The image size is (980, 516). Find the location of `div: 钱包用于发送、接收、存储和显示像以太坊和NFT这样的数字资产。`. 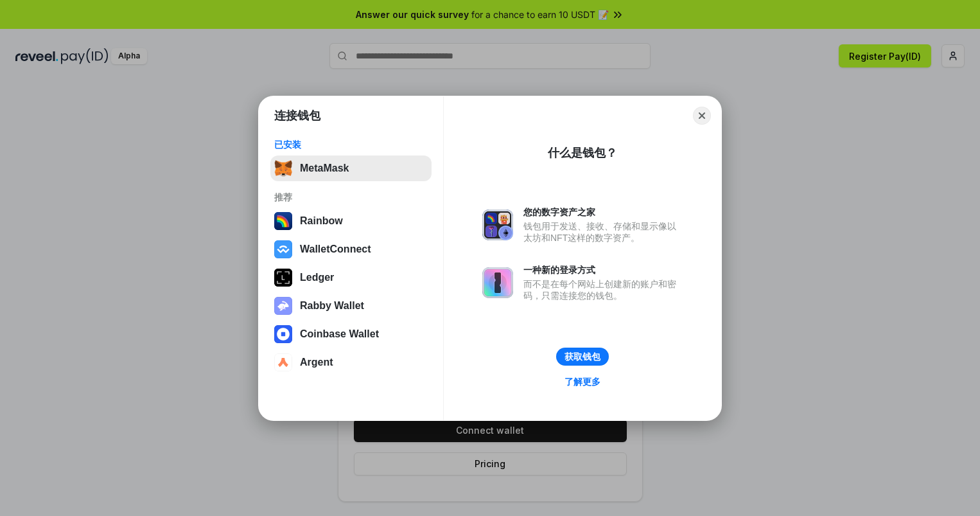

div: 钱包用于发送、接收、存储和显示像以太坊和NFT这样的数字资产。 is located at coordinates (603, 232).